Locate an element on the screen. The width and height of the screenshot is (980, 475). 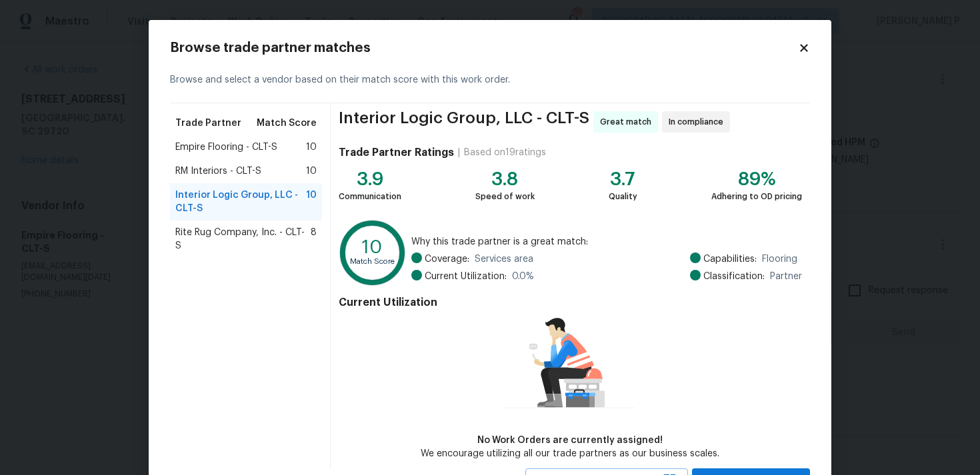
span: Why this trade partner is a great match: is located at coordinates (606, 242).